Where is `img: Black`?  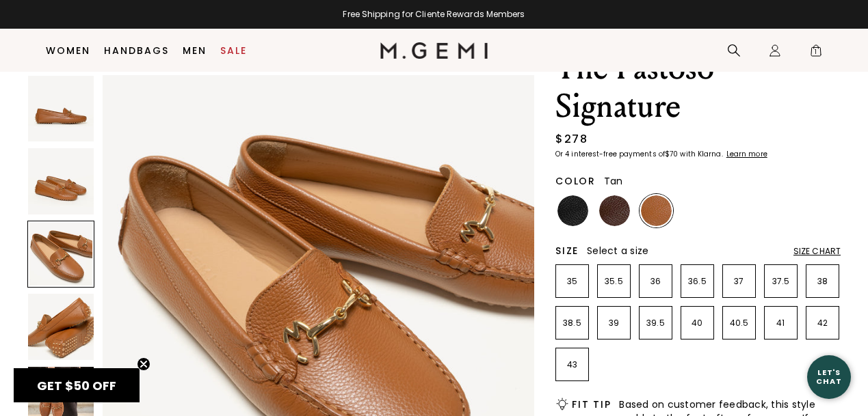 img: Black is located at coordinates (573, 210).